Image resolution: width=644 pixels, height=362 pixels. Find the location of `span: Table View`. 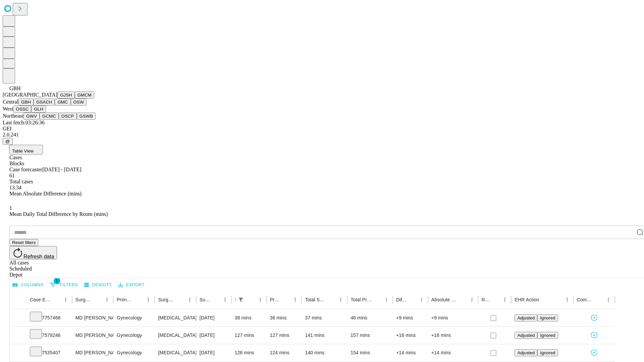

span: Table View is located at coordinates (23, 151).